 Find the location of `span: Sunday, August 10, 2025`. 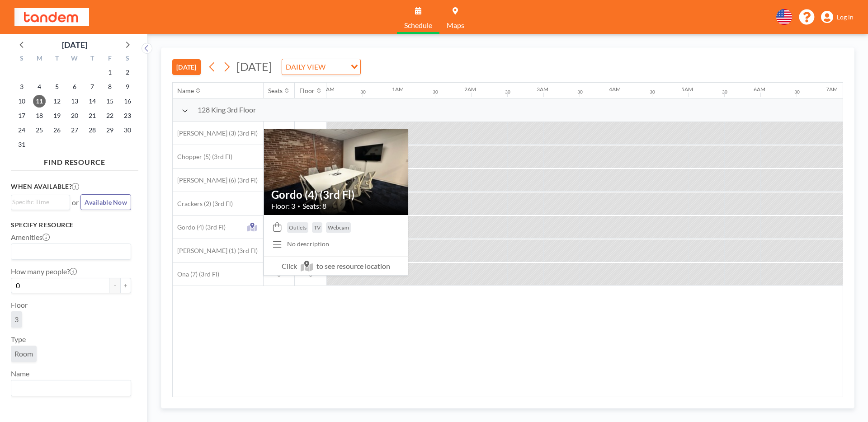

span: Sunday, August 10, 2025 is located at coordinates (22, 101).